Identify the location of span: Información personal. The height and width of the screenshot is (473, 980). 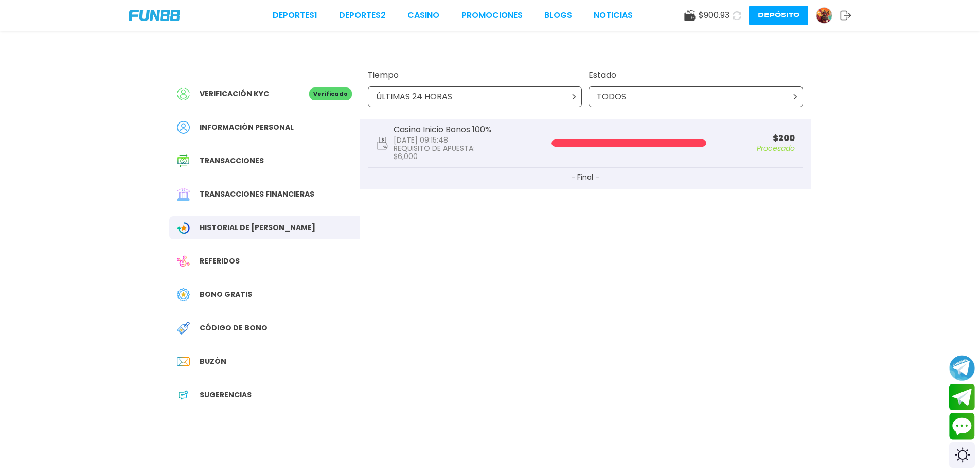
(247, 127).